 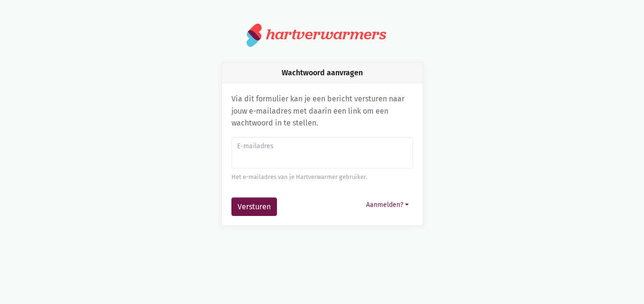 What do you see at coordinates (322, 177) in the screenshot?
I see `div: Het e-mailadres van je Hartverwarmer gebruiker.` at bounding box center [322, 177].